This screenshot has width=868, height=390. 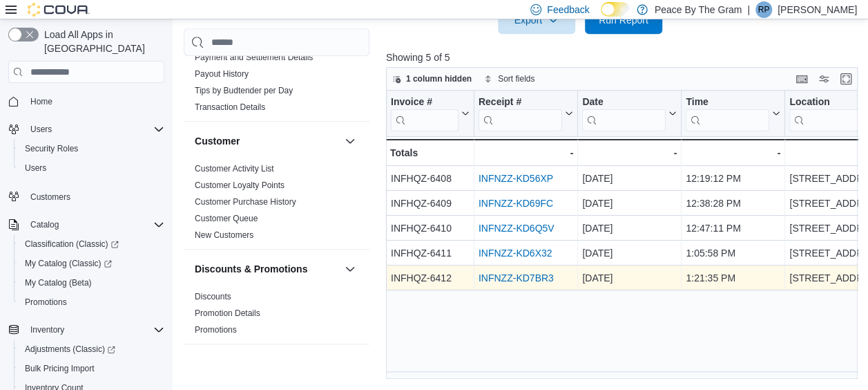 What do you see at coordinates (230, 107) in the screenshot?
I see `a: Transaction Details` at bounding box center [230, 107].